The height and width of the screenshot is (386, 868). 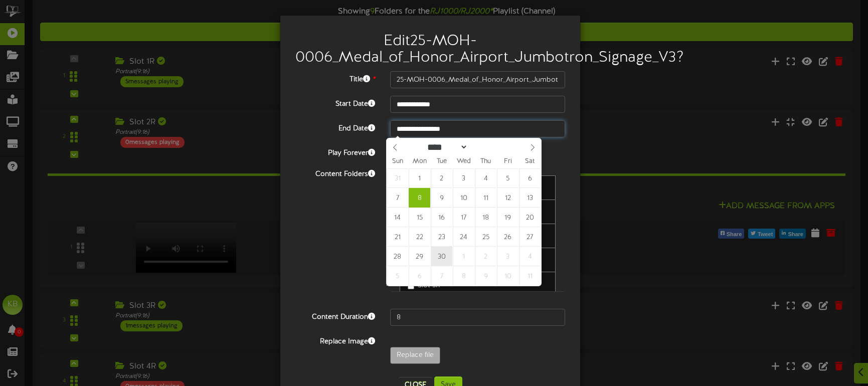 I want to click on span: September 14, 2025, so click(x=397, y=217).